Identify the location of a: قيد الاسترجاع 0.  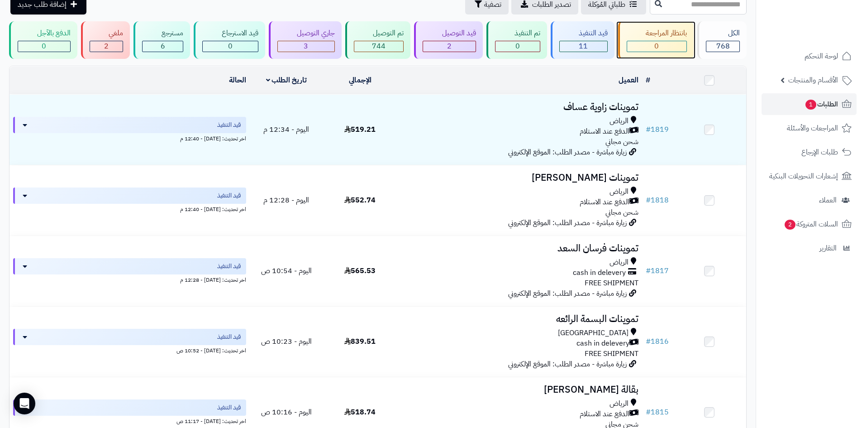
(230, 40).